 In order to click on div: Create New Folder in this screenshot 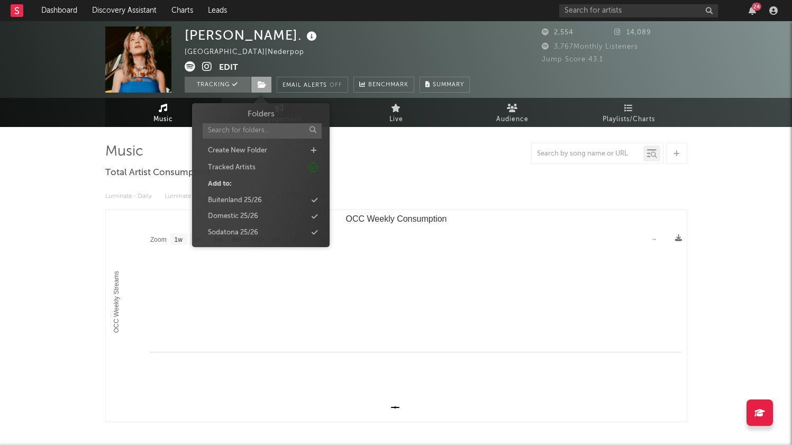, I will do `click(238, 151)`.